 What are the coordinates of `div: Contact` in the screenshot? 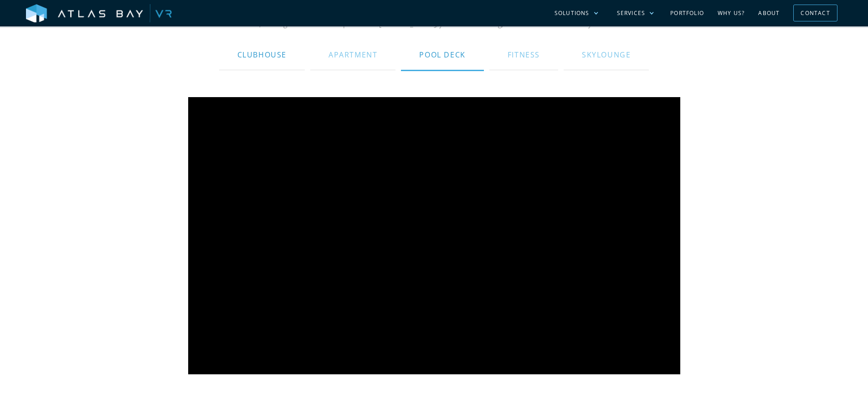 It's located at (815, 12).